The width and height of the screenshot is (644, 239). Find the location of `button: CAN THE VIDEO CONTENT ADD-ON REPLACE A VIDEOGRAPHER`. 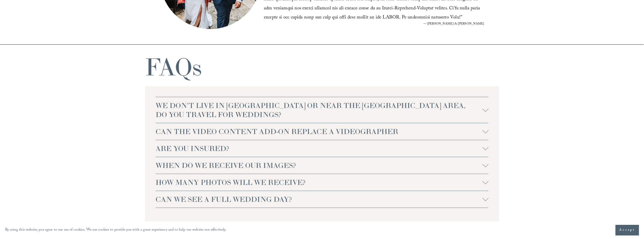

button: CAN THE VIDEO CONTENT ADD-ON REPLACE A VIDEOGRAPHER is located at coordinates (322, 132).